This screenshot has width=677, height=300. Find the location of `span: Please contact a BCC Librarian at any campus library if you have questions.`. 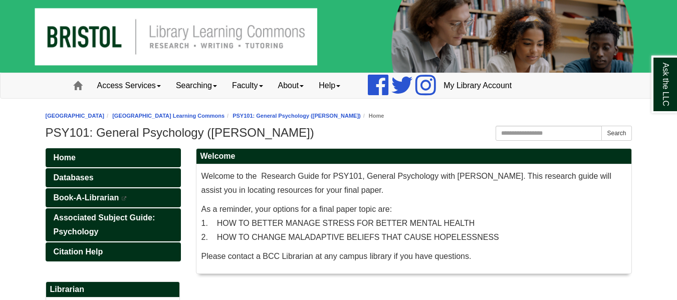

span: Please contact a BCC Librarian at any campus library if you have questions. is located at coordinates (336, 256).